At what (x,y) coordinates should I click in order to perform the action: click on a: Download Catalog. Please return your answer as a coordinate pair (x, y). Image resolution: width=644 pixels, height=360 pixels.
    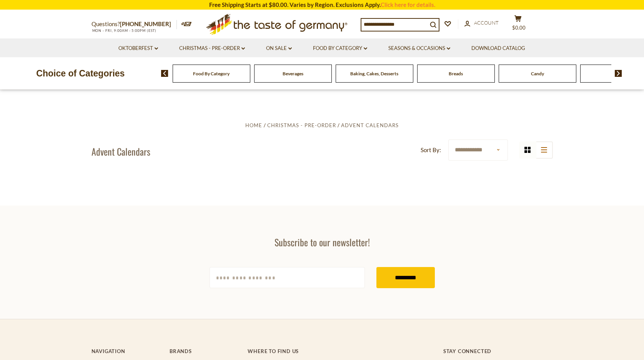
    Looking at the image, I should click on (498, 48).